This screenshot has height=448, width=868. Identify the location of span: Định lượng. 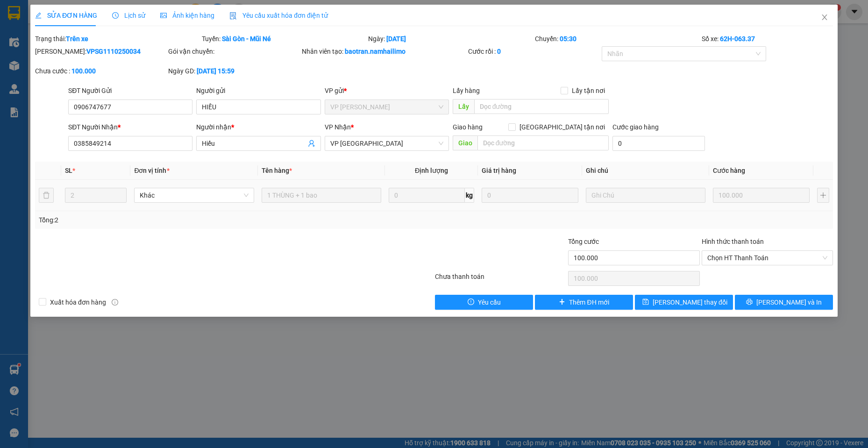
(431, 171).